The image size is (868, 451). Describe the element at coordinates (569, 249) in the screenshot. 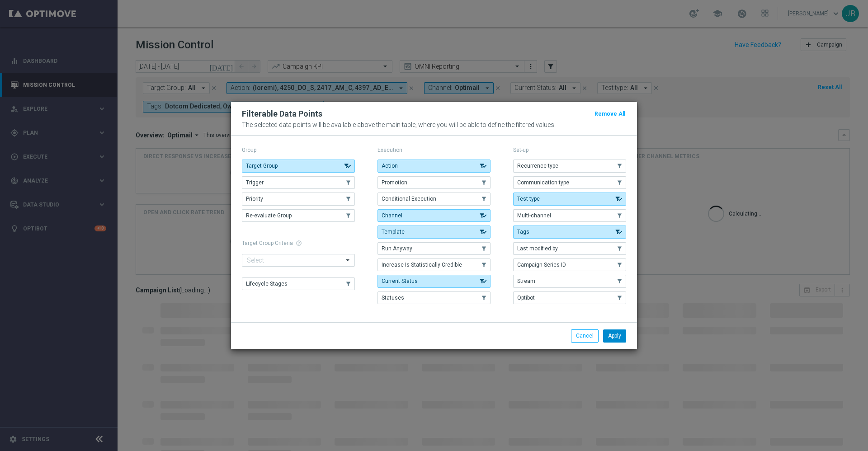

I see `button: Last modified by` at that location.